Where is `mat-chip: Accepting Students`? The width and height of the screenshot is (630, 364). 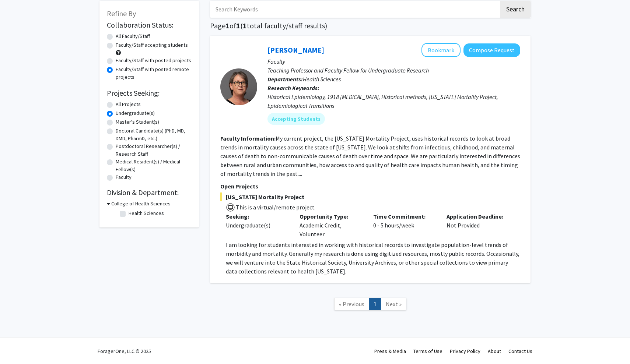
mat-chip: Accepting Students is located at coordinates (296, 119).